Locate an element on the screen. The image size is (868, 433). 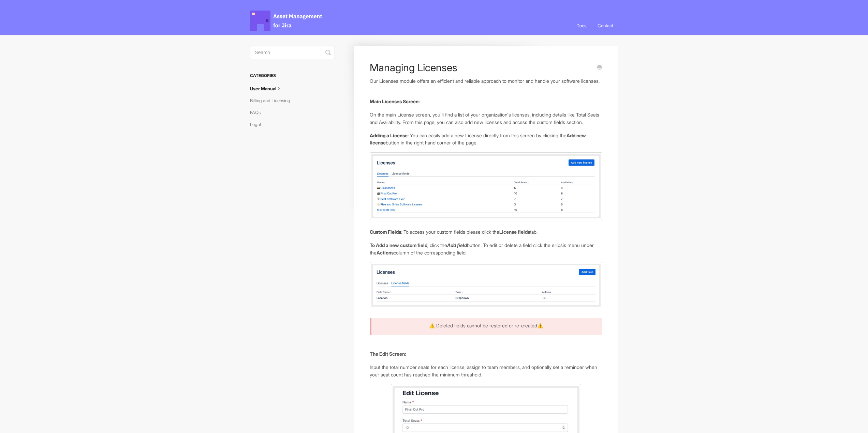
span: Asset Management for Jira Docs is located at coordinates (287, 21).